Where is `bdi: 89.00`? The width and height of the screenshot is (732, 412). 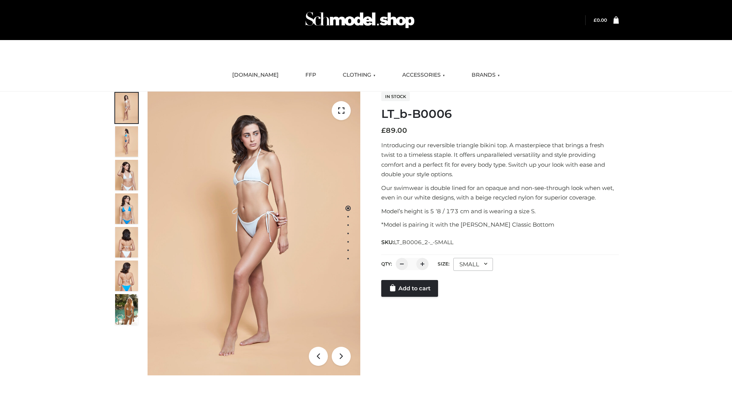
bdi: 89.00 is located at coordinates (394, 130).